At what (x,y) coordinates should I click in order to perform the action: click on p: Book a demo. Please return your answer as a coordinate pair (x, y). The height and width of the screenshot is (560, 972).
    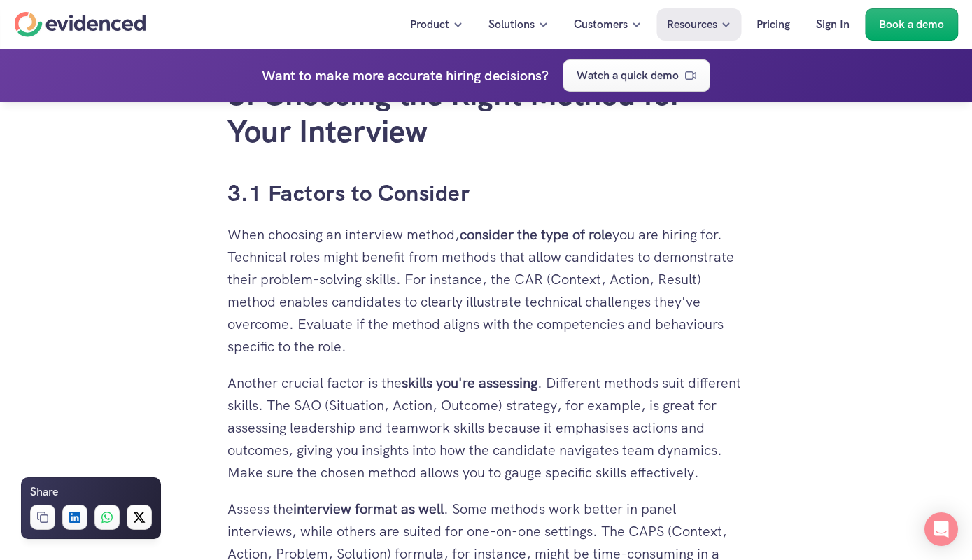
    Looking at the image, I should click on (911, 25).